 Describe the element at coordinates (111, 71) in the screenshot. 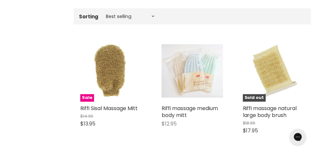

I see `a: Riffi Sisal Massage MittSale` at that location.